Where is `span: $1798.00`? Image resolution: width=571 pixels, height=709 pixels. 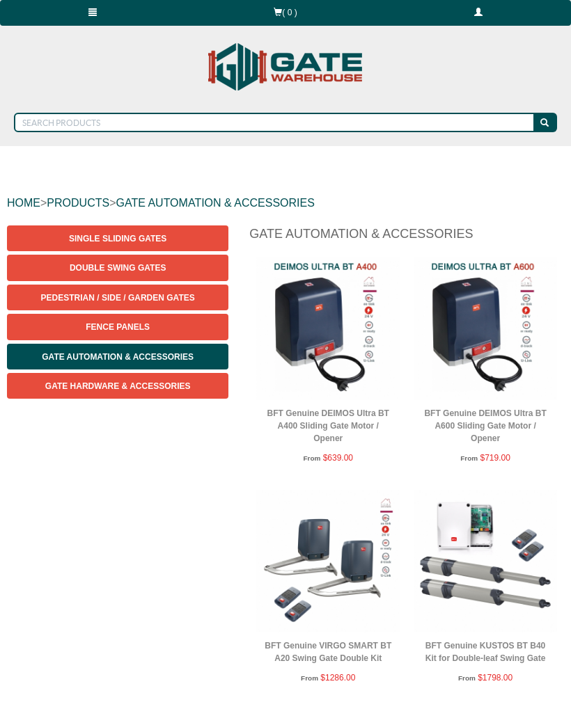
span: $1798.00 is located at coordinates (495, 678).